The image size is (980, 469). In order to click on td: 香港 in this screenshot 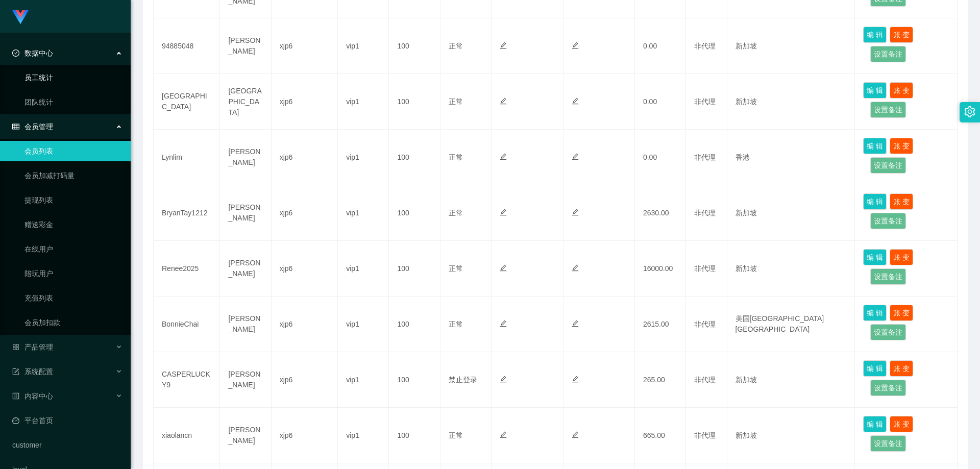, I will do `click(791, 157)`.